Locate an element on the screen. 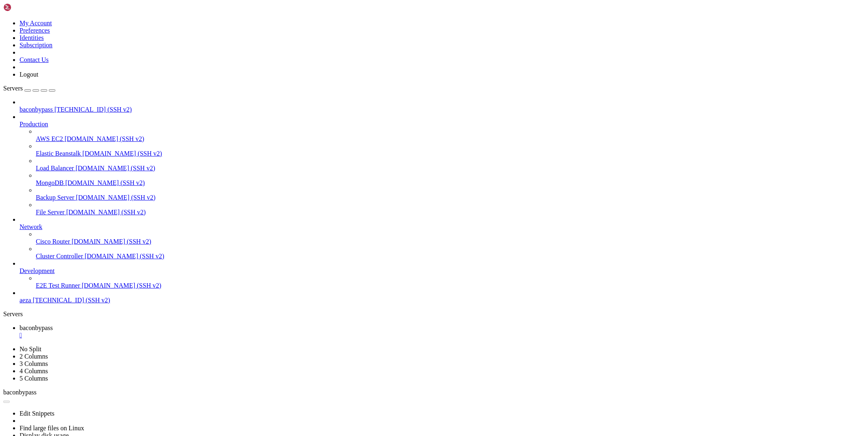  li: Network is located at coordinates (442, 238).